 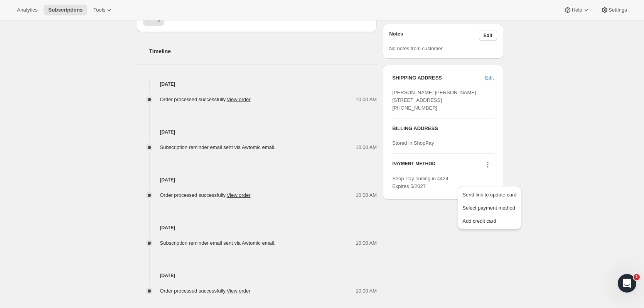 What do you see at coordinates (488, 208) in the screenshot?
I see `span: Select payment method` at bounding box center [488, 208].